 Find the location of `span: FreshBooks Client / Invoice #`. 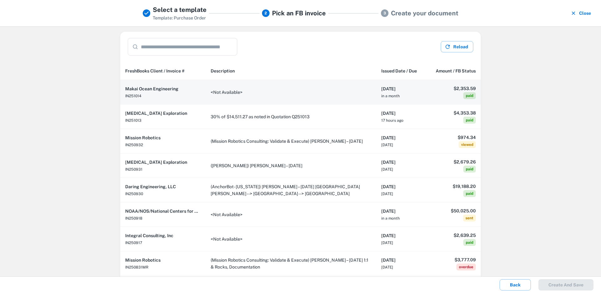

span: FreshBooks Client / Invoice # is located at coordinates (155, 71).